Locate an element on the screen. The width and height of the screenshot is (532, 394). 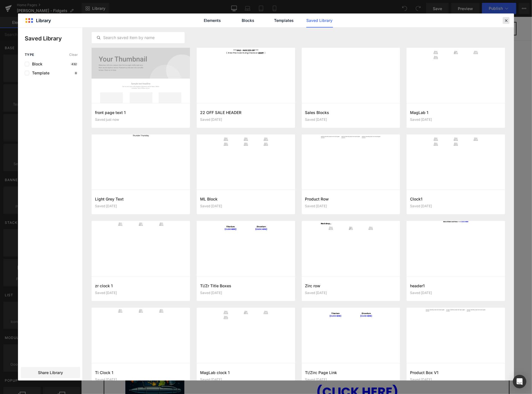
h3: MagLab 1 is located at coordinates (456, 112).